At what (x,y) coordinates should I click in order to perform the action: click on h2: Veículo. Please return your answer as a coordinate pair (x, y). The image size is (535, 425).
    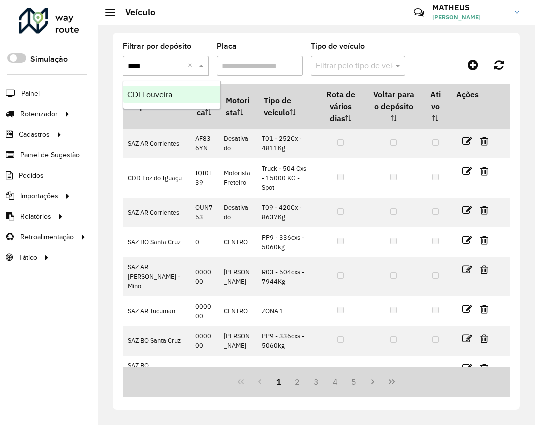
    Looking at the image, I should click on (136, 13).